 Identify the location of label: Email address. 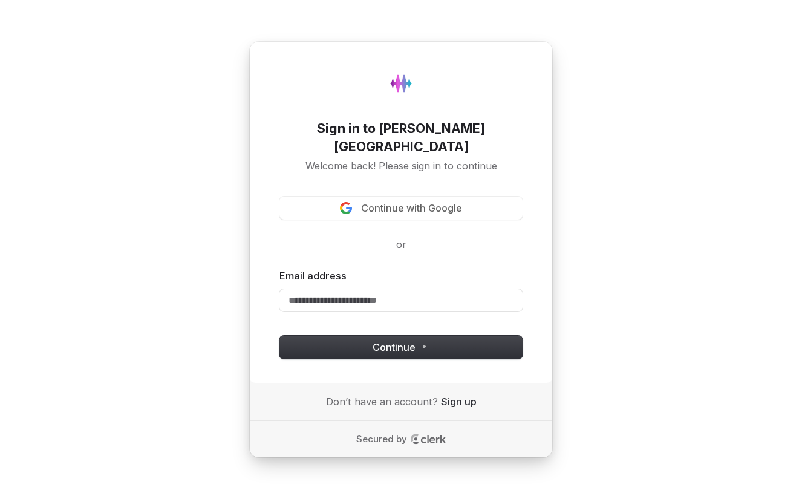
(313, 276).